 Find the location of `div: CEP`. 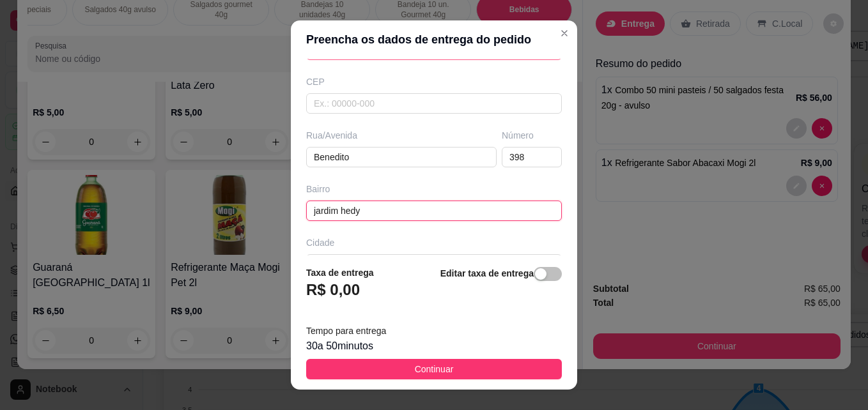

div: CEP is located at coordinates (434, 82).